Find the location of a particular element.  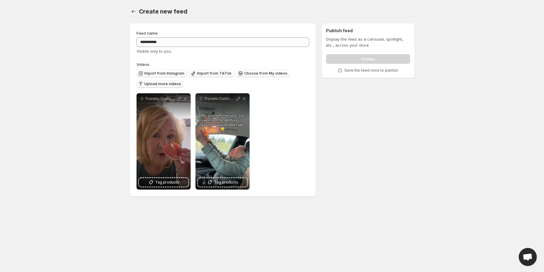

span: Import from TikTok is located at coordinates (214, 73).